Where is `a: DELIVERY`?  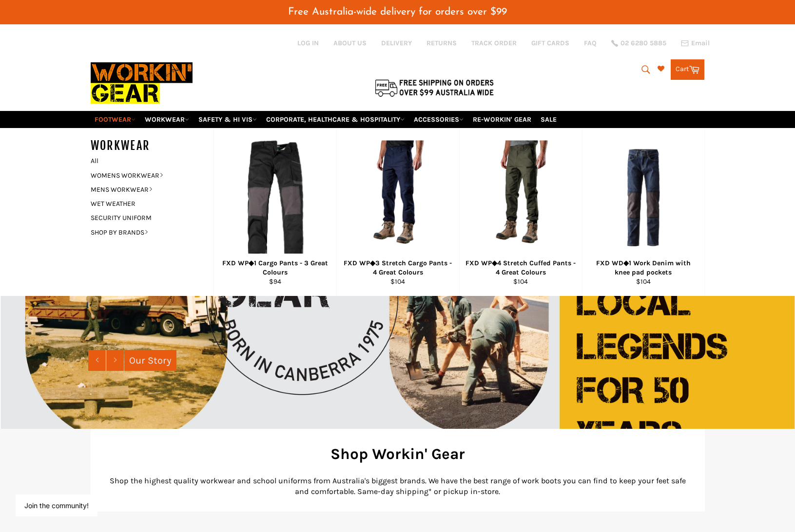 a: DELIVERY is located at coordinates (396, 43).